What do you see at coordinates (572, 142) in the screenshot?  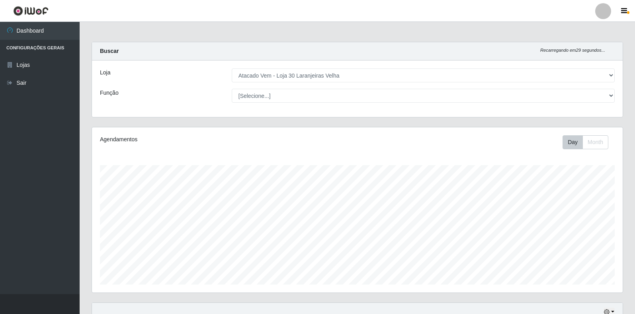 I see `button: Day` at bounding box center [572, 142].